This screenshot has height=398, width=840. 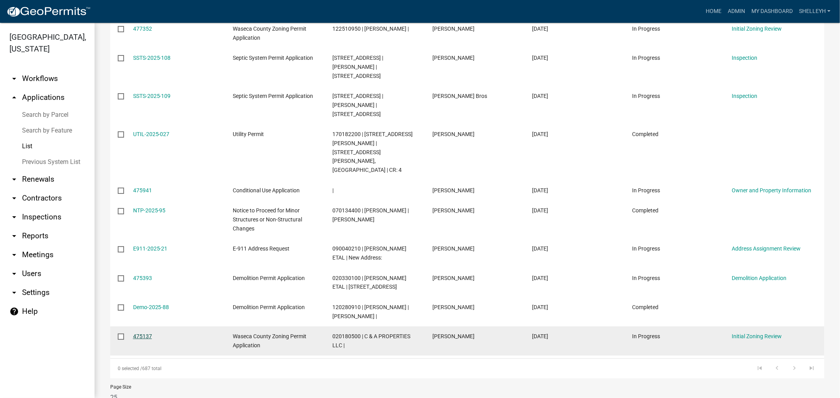 I want to click on span: Matt Thompsen, so click(x=453, y=29).